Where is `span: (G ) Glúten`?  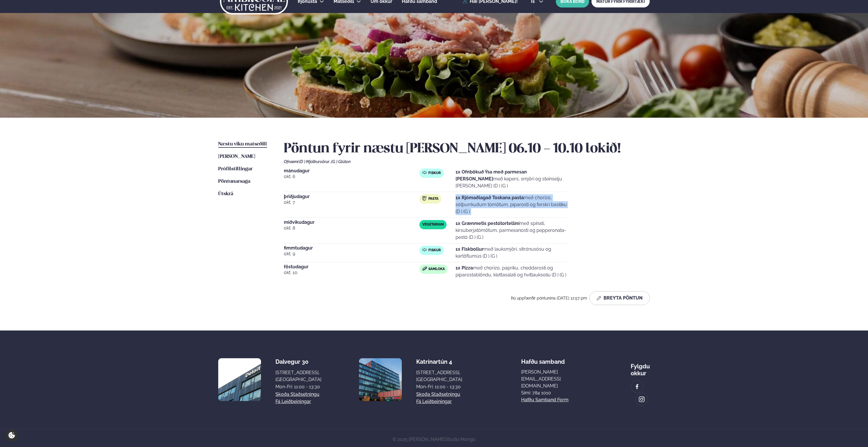
span: (G ) Glúten is located at coordinates (341, 161).